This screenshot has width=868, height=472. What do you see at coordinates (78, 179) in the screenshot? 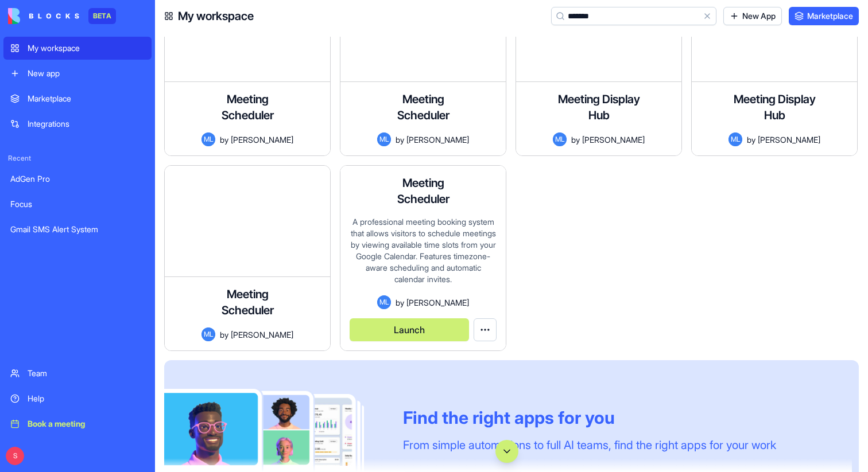
I see `a: AdGen Pro` at bounding box center [78, 179].